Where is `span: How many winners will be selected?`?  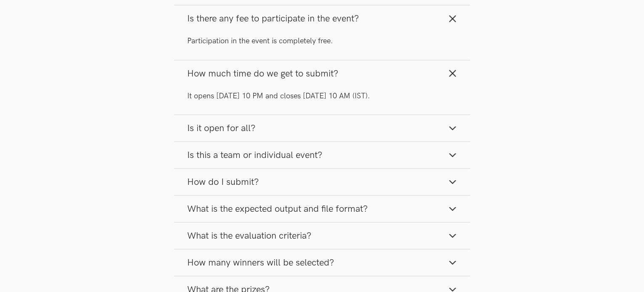 span: How many winners will be selected? is located at coordinates (261, 263).